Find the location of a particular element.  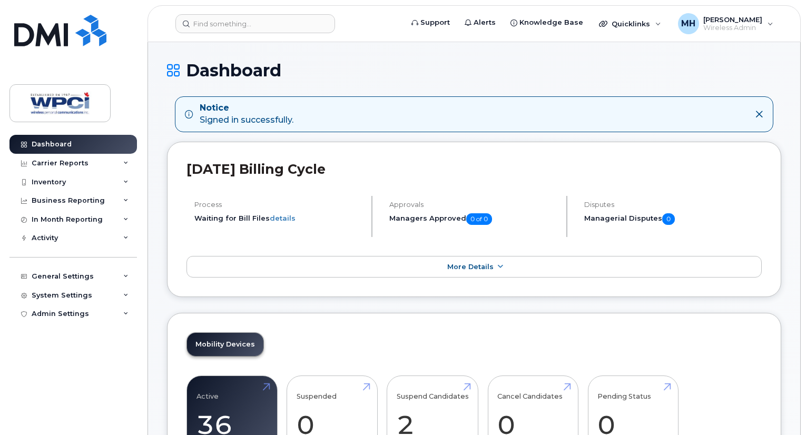

a: Mobility Devices is located at coordinates (225, 344).